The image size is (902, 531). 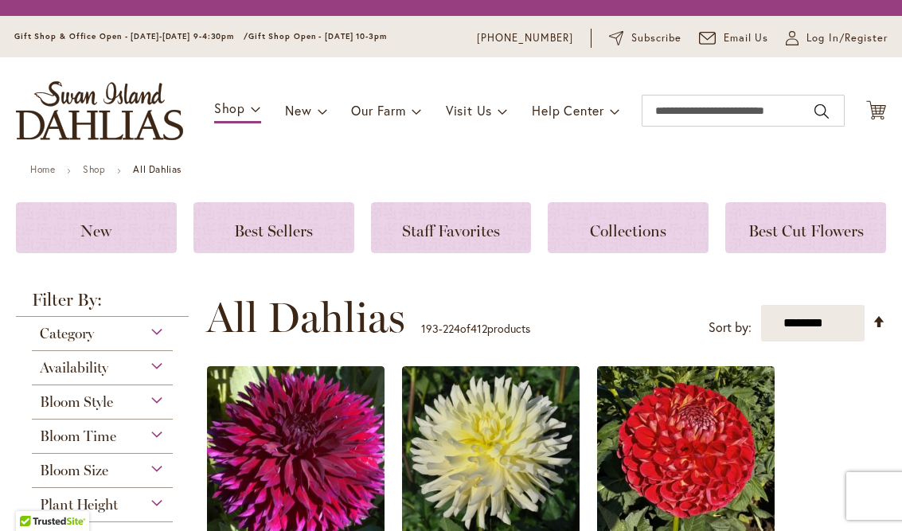 What do you see at coordinates (67, 333) in the screenshot?
I see `span: Category` at bounding box center [67, 333].